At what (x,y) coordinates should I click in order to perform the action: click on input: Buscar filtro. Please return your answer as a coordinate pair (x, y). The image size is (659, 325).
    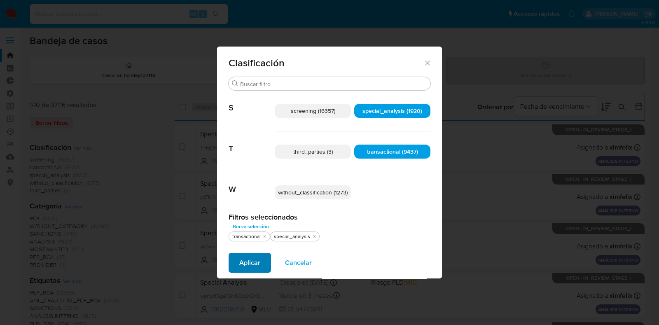
    Looking at the image, I should click on (334, 84).